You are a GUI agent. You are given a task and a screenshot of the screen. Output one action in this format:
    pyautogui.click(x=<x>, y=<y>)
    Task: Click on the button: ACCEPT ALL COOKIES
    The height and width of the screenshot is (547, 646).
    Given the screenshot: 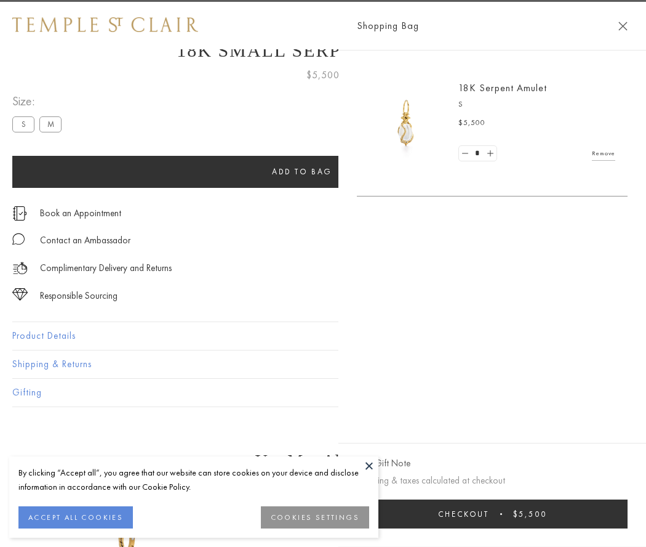 What is the action you would take?
    pyautogui.click(x=76, y=517)
    